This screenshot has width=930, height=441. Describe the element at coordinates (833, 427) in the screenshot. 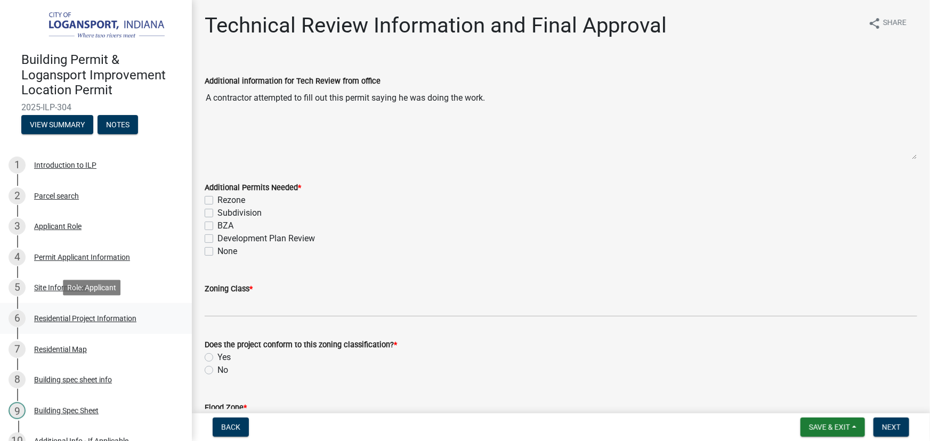

I see `button: Save & Exit` at that location.